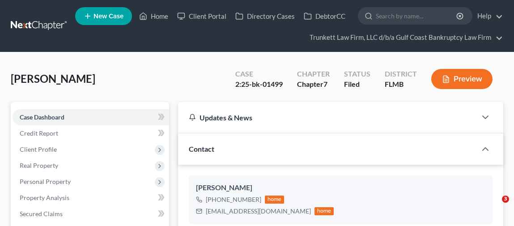 Image resolution: width=514 pixels, height=226 pixels. I want to click on div: Filed, so click(357, 84).